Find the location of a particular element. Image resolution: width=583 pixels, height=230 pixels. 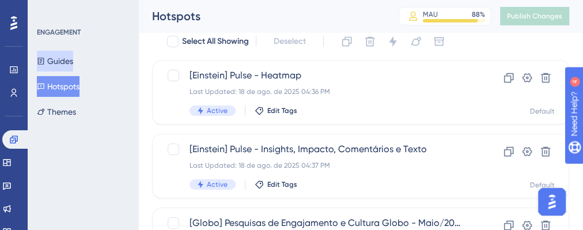

div: Last Updated: 18 de ago. de 2025 04:37 PM is located at coordinates (314, 165).